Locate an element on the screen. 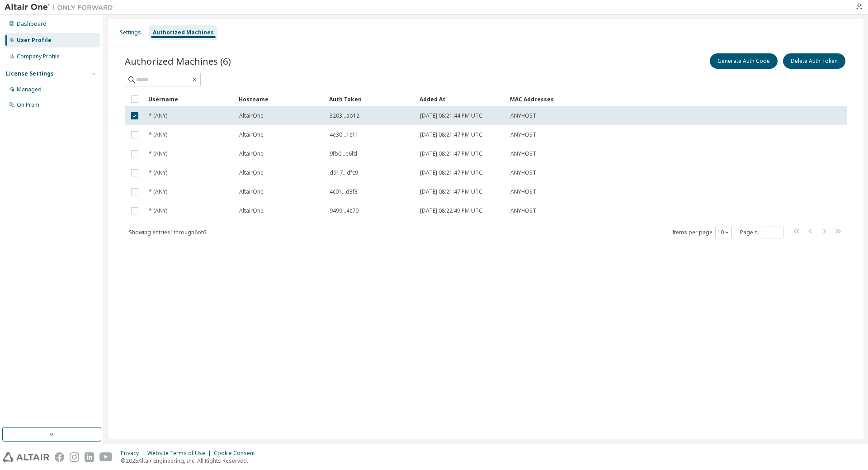 The width and height of the screenshot is (868, 470). div: Settings is located at coordinates (130, 32).